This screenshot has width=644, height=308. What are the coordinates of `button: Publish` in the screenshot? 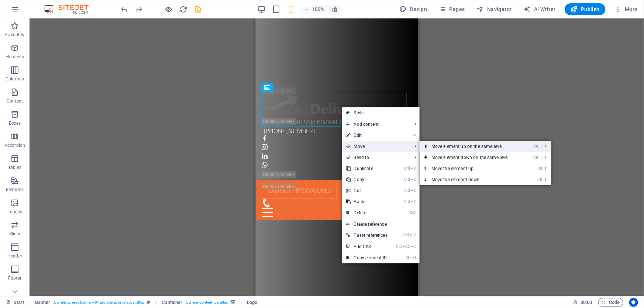 It's located at (585, 9).